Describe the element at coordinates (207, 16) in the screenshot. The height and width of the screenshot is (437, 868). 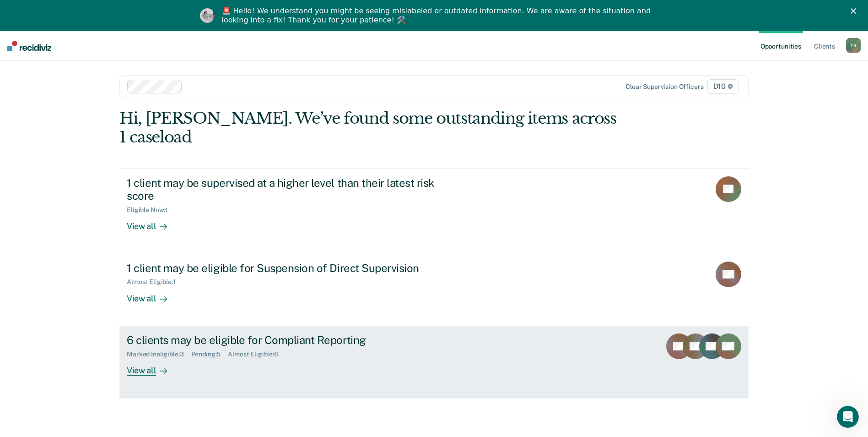
I see `img: Profile image for Kim` at that location.